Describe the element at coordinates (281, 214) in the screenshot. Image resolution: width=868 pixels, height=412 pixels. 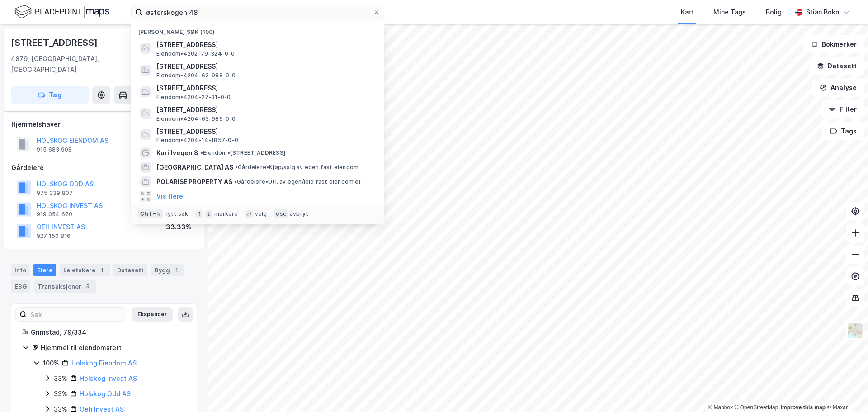
I see `div: esc` at that location.